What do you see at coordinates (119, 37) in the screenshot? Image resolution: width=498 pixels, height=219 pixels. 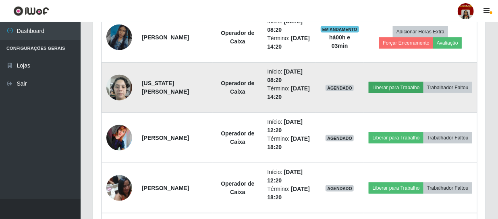 I see `img: 1748993831406.jpeg` at bounding box center [119, 37].